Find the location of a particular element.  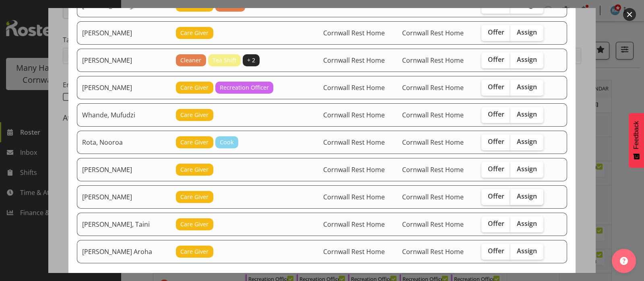

span: Cleaner is located at coordinates (191, 60).